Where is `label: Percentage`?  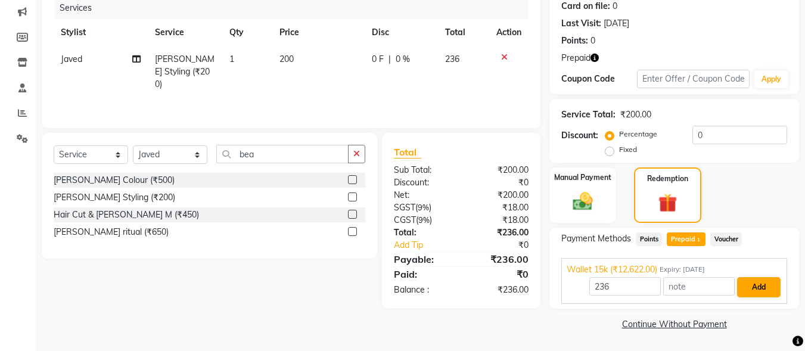
label: Percentage is located at coordinates (638, 134).